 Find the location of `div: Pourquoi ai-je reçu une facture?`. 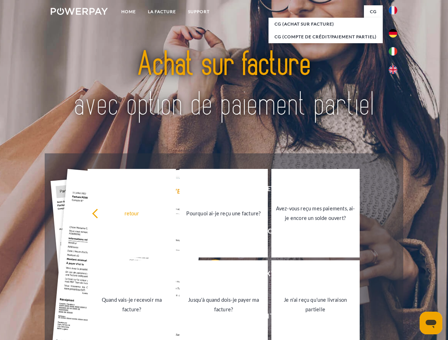

div: Pourquoi ai-je reçu une facture? is located at coordinates (223, 213).